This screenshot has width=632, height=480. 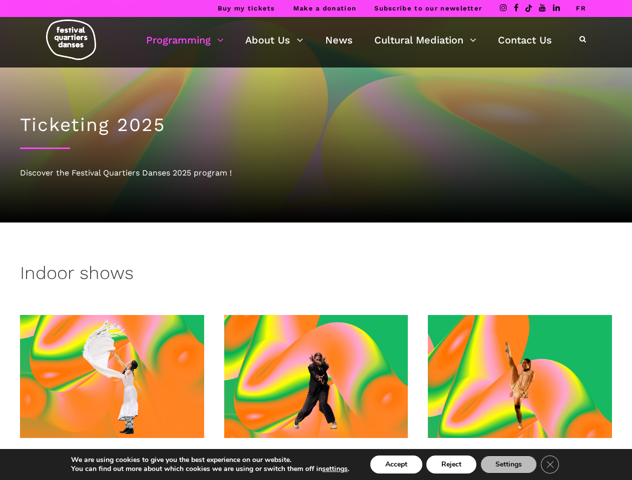 What do you see at coordinates (550, 465) in the screenshot?
I see `button: Close GDPR Cookie Banner` at bounding box center [550, 465].